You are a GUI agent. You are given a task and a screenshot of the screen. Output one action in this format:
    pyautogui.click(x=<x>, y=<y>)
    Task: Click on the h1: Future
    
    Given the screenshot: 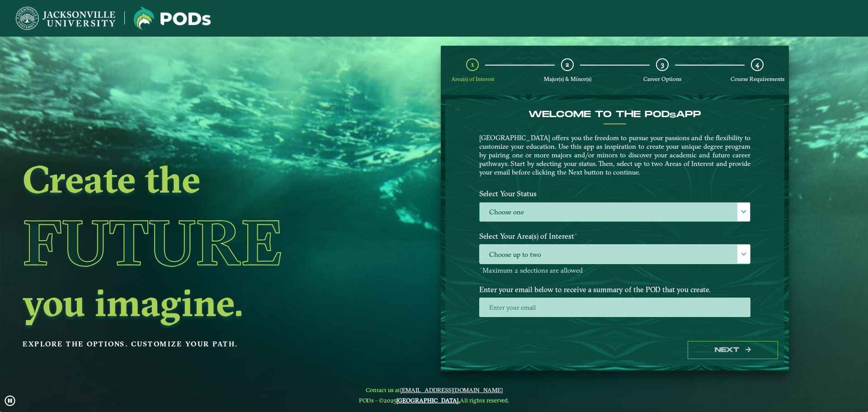 What is the action you would take?
    pyautogui.click(x=195, y=242)
    